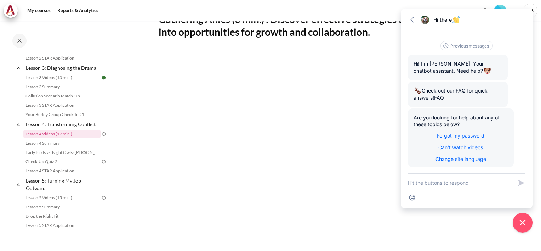 The height and width of the screenshot is (251, 541). Describe the element at coordinates (62, 225) in the screenshot. I see `a: Lesson 5 STAR Application` at that location.